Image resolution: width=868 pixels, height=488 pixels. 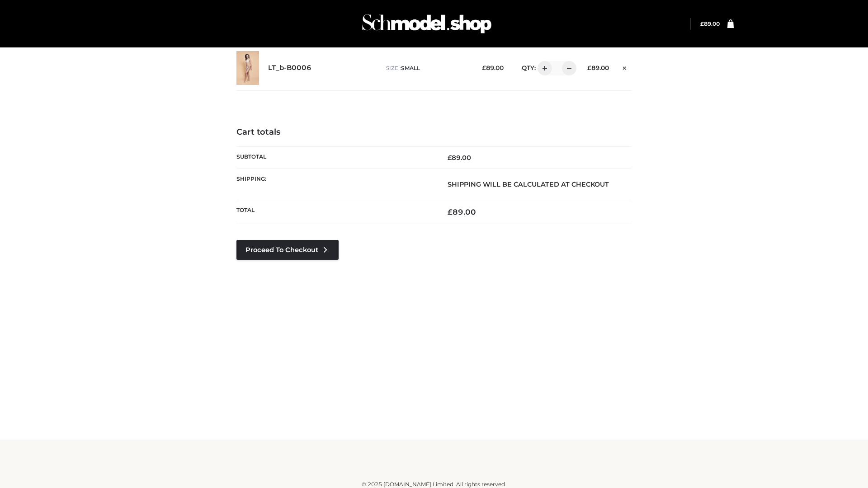 What do you see at coordinates (335, 212) in the screenshot?
I see `th: Total` at bounding box center [335, 212].